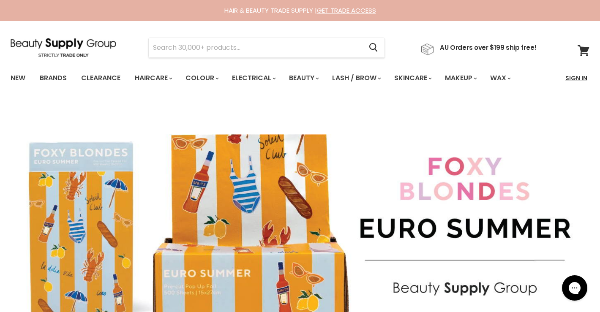  I want to click on a: Clearance, so click(101, 78).